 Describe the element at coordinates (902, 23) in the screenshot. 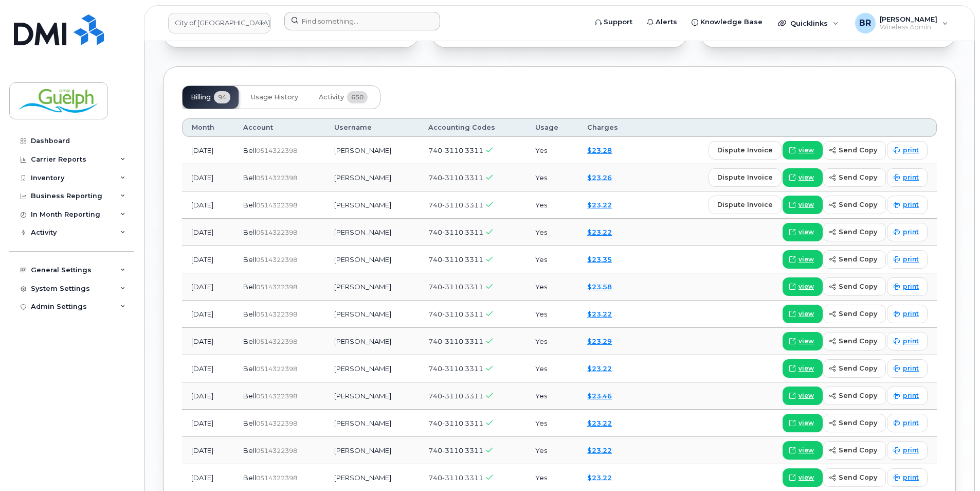

I see `div: Brendan Raftis` at that location.